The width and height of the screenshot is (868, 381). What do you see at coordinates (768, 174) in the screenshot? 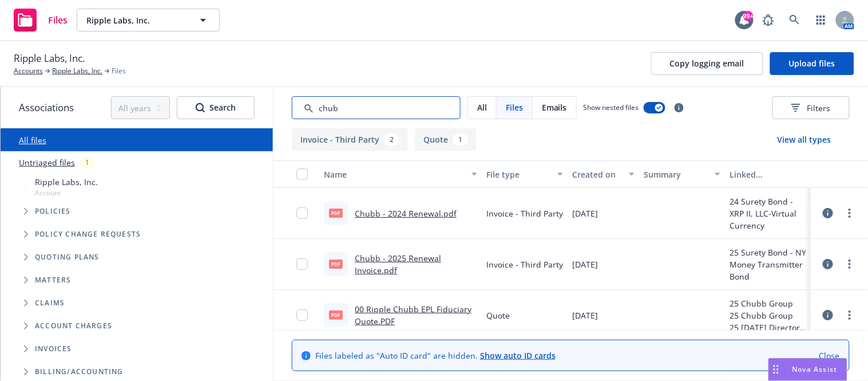
I see `button: Linked associations` at bounding box center [768, 174].